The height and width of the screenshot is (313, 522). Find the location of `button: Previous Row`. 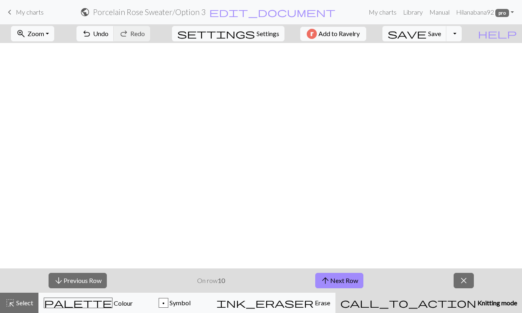

button: Previous Row is located at coordinates (78, 280).